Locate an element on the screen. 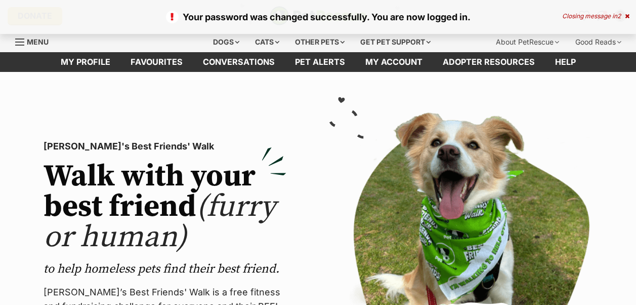 This screenshot has height=305, width=636. span: (furry or human) is located at coordinates (159, 222).